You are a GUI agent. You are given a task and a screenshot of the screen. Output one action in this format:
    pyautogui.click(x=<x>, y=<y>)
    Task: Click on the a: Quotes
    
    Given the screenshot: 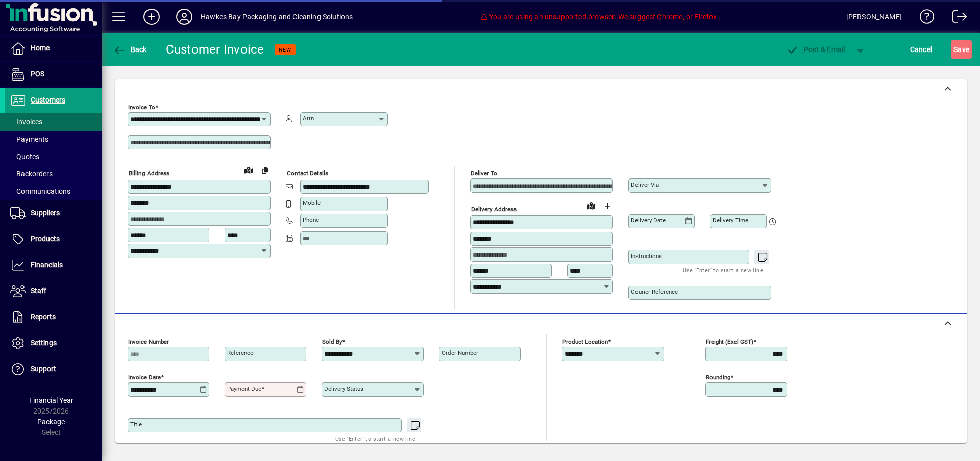 What is the action you would take?
    pyautogui.click(x=53, y=157)
    